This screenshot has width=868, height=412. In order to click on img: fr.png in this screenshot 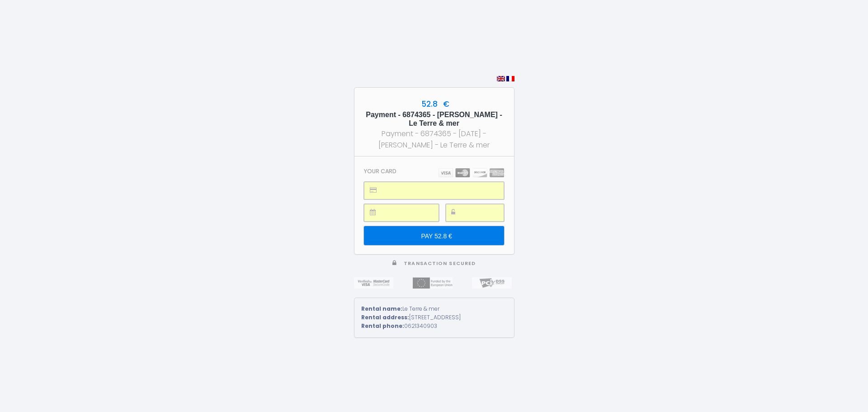, I will do `click(510, 78)`.